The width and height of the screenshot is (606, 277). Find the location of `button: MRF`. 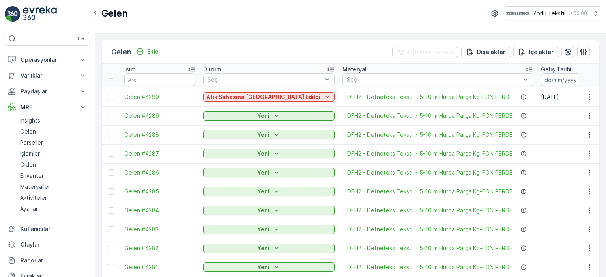

button: MRF is located at coordinates (47, 107).